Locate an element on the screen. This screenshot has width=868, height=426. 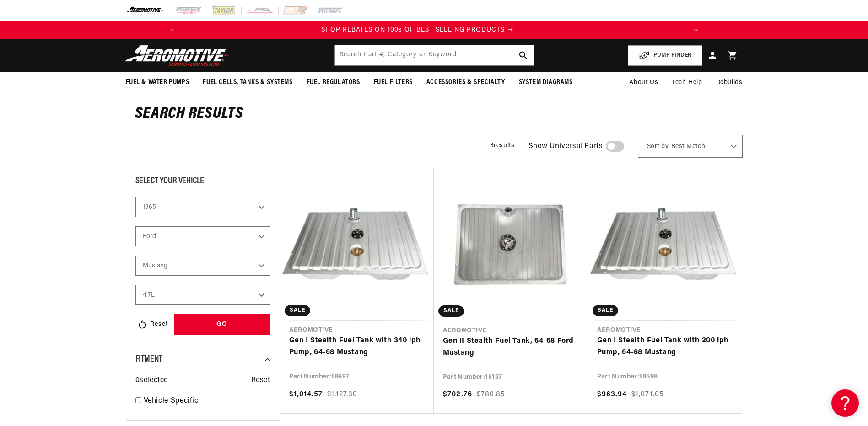
summary: Fuel Regulators is located at coordinates (333, 82).